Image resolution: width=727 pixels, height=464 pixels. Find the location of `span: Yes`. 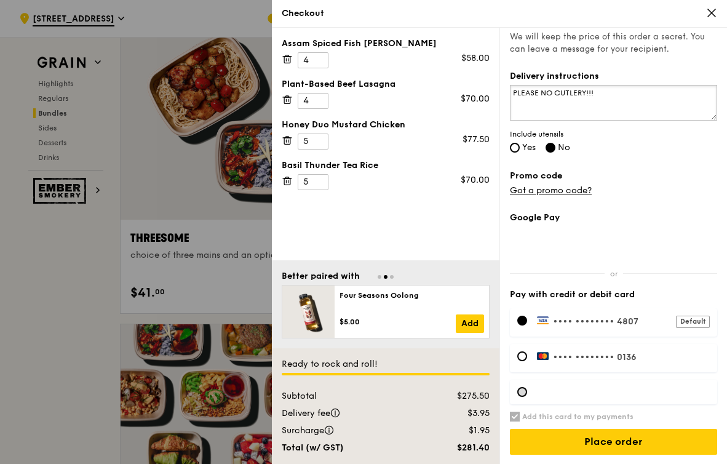

span: Yes is located at coordinates (529, 147).